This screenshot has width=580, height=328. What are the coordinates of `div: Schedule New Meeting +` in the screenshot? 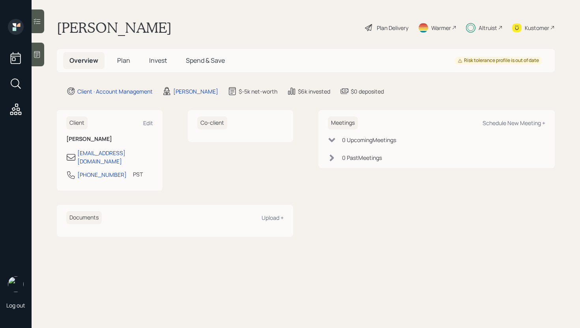 It's located at (514, 123).